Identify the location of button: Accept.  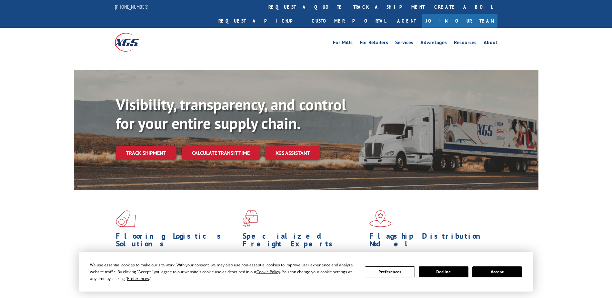
(497, 272).